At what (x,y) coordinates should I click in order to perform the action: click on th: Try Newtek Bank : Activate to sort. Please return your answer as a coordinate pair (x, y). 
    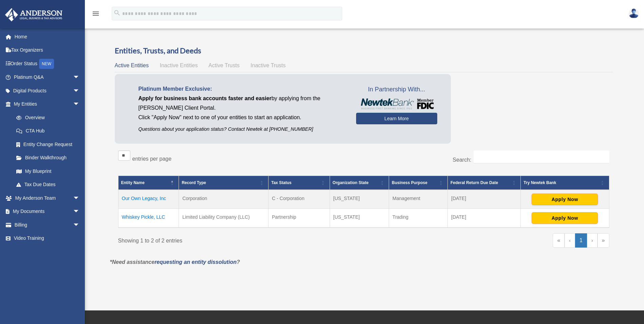
    Looking at the image, I should click on (565, 183).